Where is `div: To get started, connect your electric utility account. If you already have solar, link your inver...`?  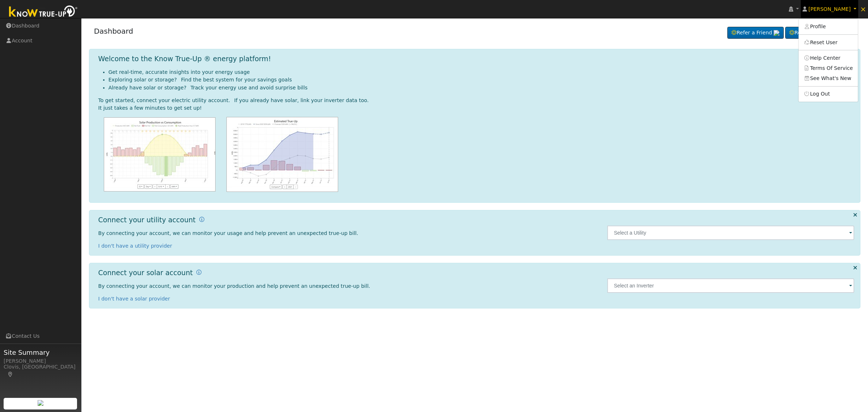 div: To get started, connect your electric utility account. If you already have solar, link your inver... is located at coordinates (476, 100).